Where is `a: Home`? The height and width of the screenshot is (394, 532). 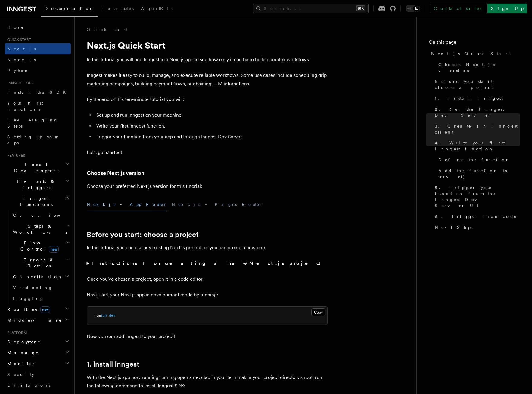
a: Home is located at coordinates (38, 27).